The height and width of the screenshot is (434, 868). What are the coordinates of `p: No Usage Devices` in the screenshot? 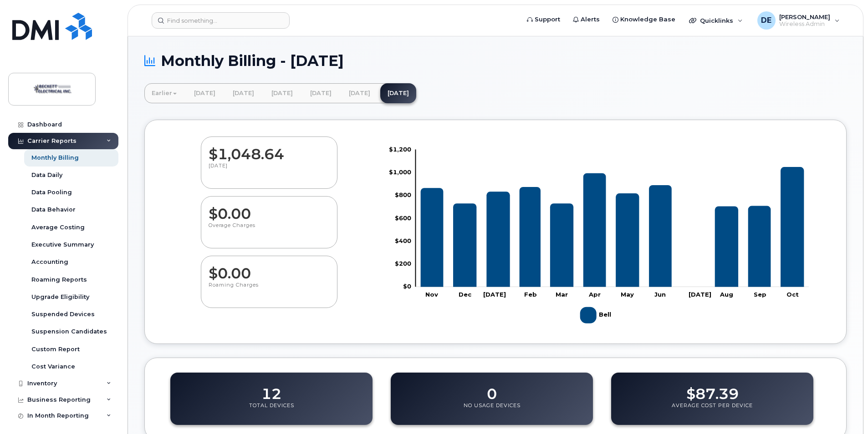 It's located at (492, 410).